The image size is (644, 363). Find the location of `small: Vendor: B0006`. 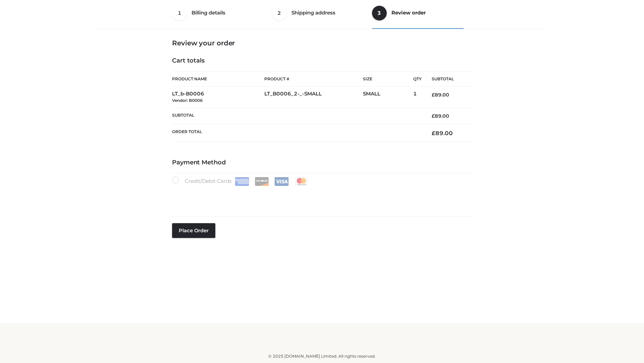

small: Vendor: B0006 is located at coordinates (187, 100).